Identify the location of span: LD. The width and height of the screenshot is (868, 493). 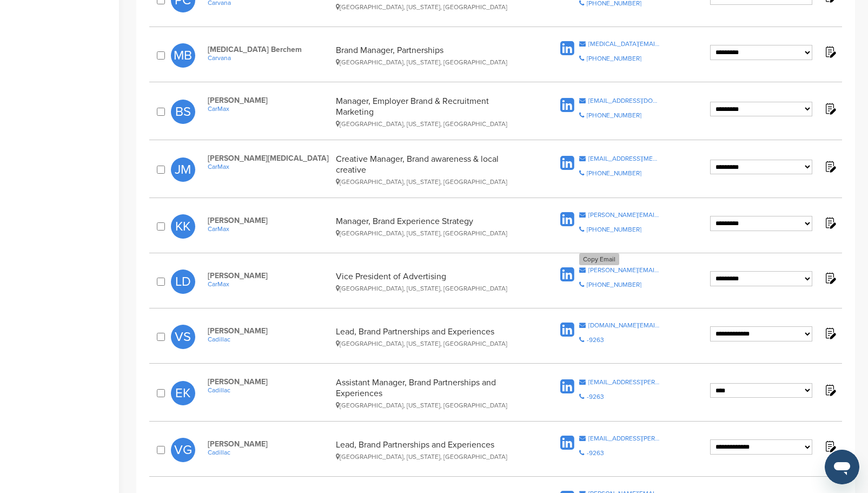
(183, 282).